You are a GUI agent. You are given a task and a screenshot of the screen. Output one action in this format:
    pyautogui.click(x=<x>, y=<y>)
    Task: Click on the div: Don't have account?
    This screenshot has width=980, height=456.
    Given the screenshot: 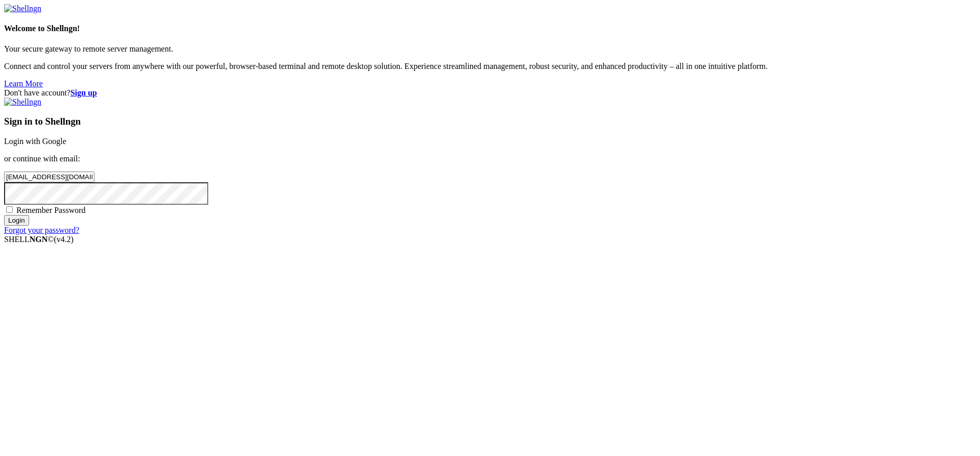 What is the action you would take?
    pyautogui.click(x=490, y=93)
    